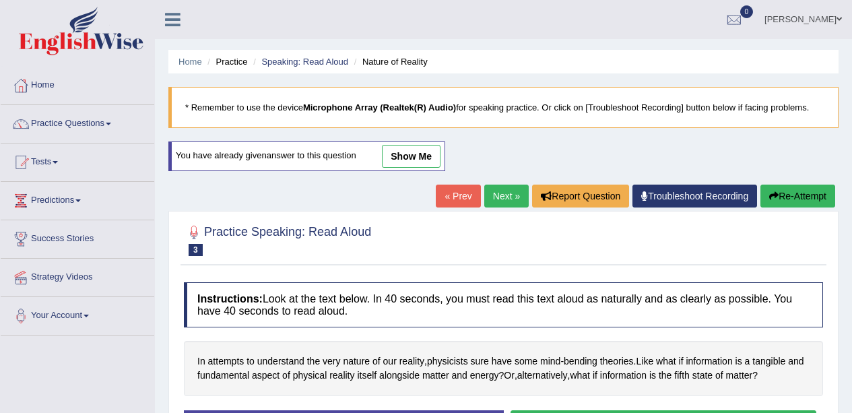 The width and height of the screenshot is (852, 413). I want to click on a: Troubleshoot Recording, so click(695, 196).